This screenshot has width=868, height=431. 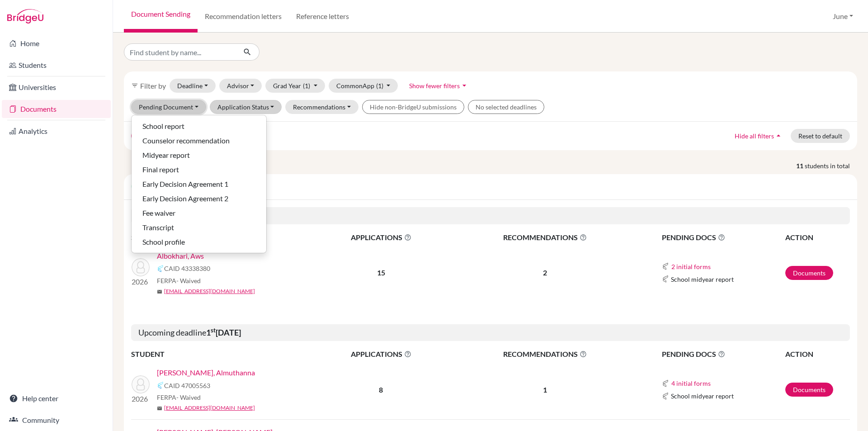 I want to click on button: Fee waiver, so click(x=199, y=213).